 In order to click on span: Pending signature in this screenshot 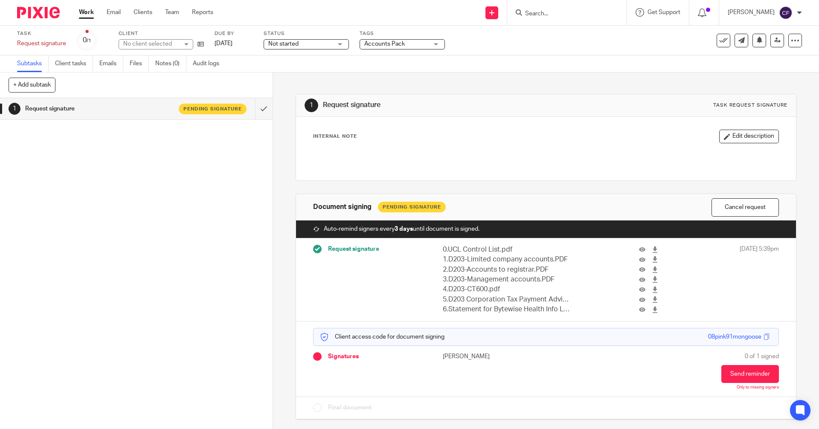, I will do `click(212, 109)`.